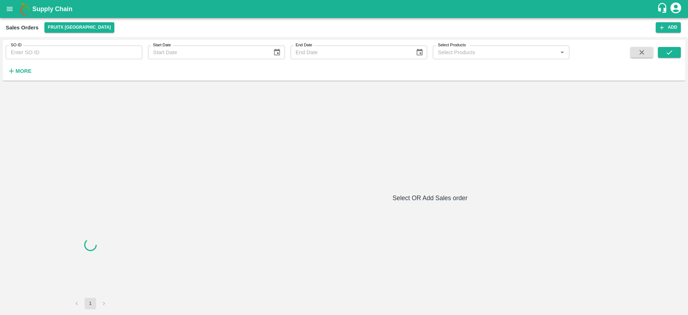  What do you see at coordinates (304, 45) in the screenshot?
I see `label: End Date` at bounding box center [304, 45].